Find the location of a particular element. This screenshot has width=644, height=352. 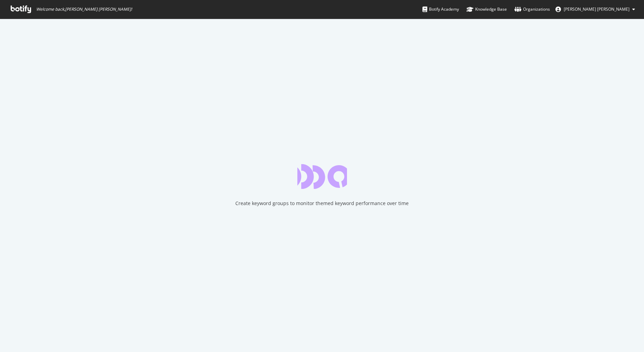

div: Botify Academy is located at coordinates (441, 9).